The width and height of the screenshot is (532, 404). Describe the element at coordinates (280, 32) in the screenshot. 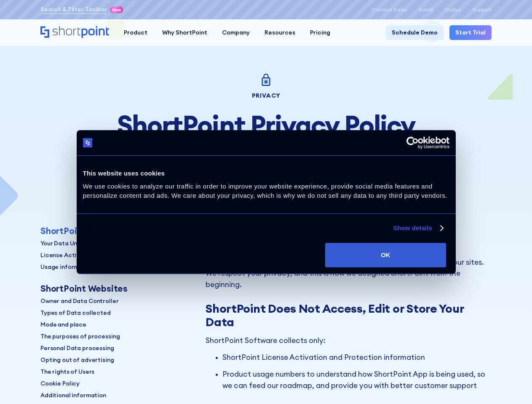

I see `a: Resources` at that location.